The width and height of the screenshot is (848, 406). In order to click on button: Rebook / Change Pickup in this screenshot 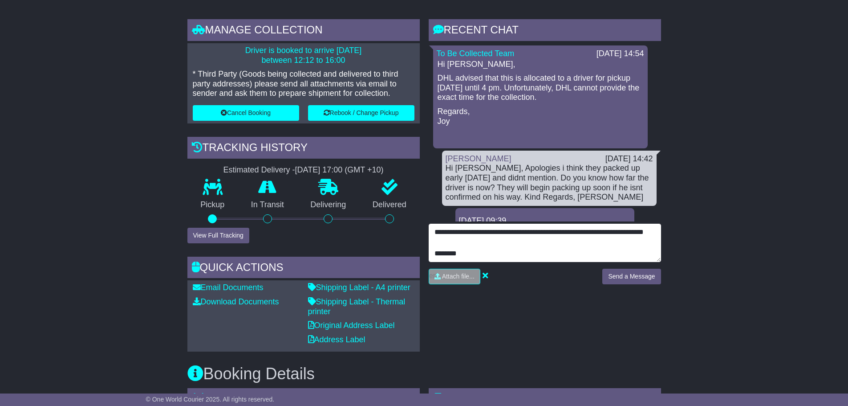, I will do `click(361, 113)`.